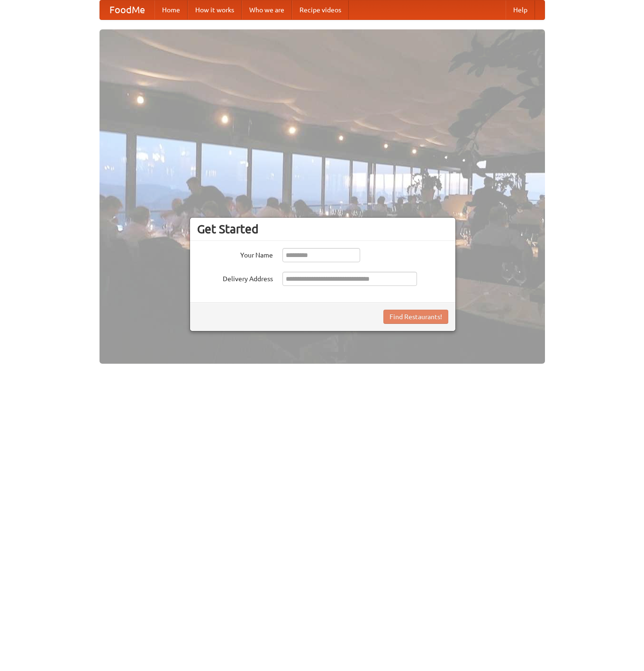 This screenshot has height=671, width=644. Describe the element at coordinates (323, 229) in the screenshot. I see `h3: Get Started` at that location.